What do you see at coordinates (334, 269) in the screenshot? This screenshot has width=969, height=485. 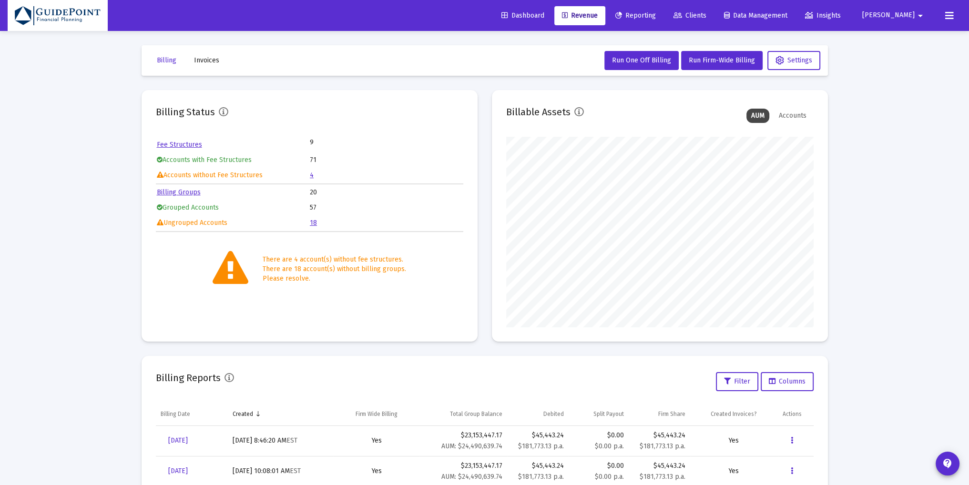 I see `div: There are 18 account(s) without billing groups.` at bounding box center [334, 269].